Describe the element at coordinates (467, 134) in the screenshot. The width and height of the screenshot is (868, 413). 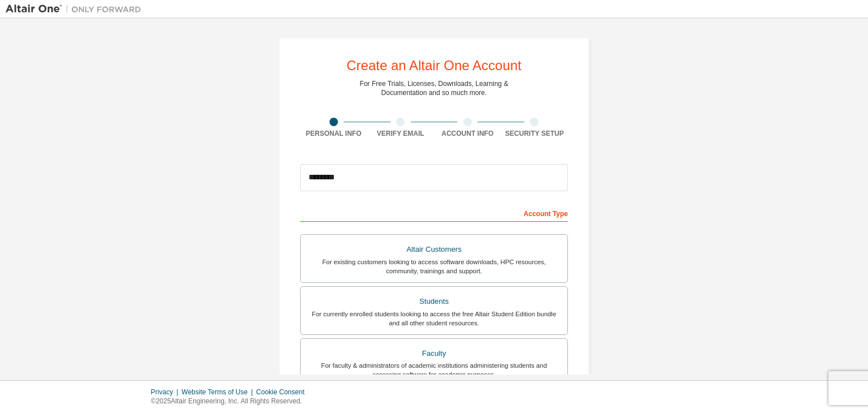
I see `div: Account Info` at that location.